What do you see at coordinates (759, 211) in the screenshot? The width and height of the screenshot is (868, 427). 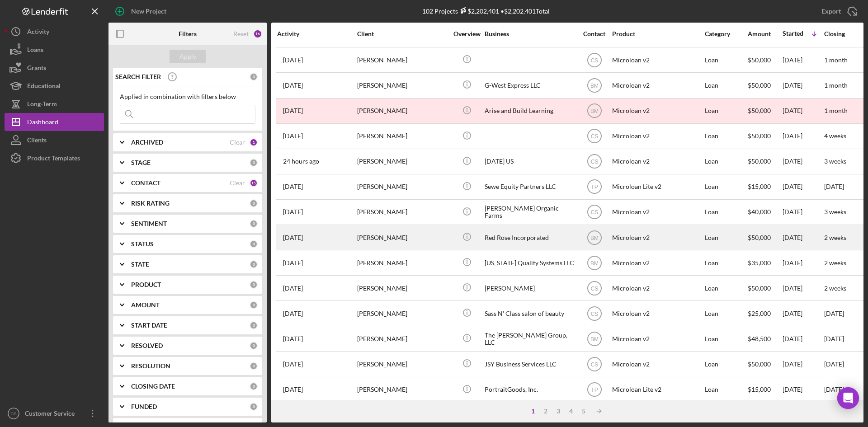 I see `span: $40,000` at bounding box center [759, 211].